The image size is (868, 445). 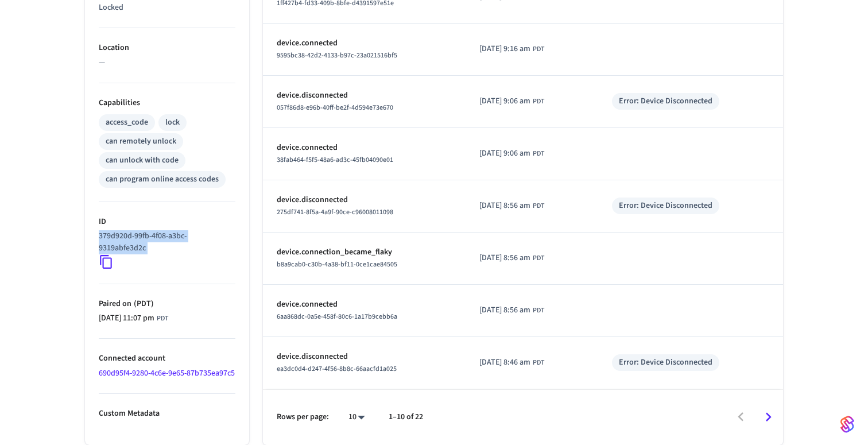 What do you see at coordinates (143, 304) in the screenshot?
I see `span: ( PDT )` at bounding box center [143, 304].